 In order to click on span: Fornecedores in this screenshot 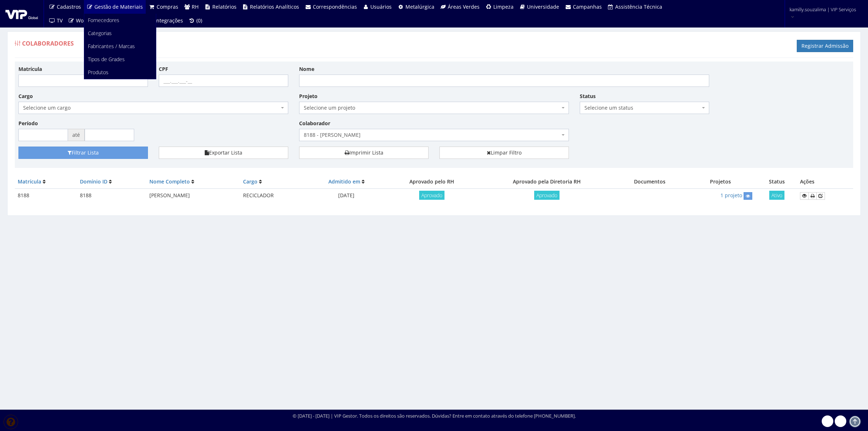, I will do `click(103, 20)`.